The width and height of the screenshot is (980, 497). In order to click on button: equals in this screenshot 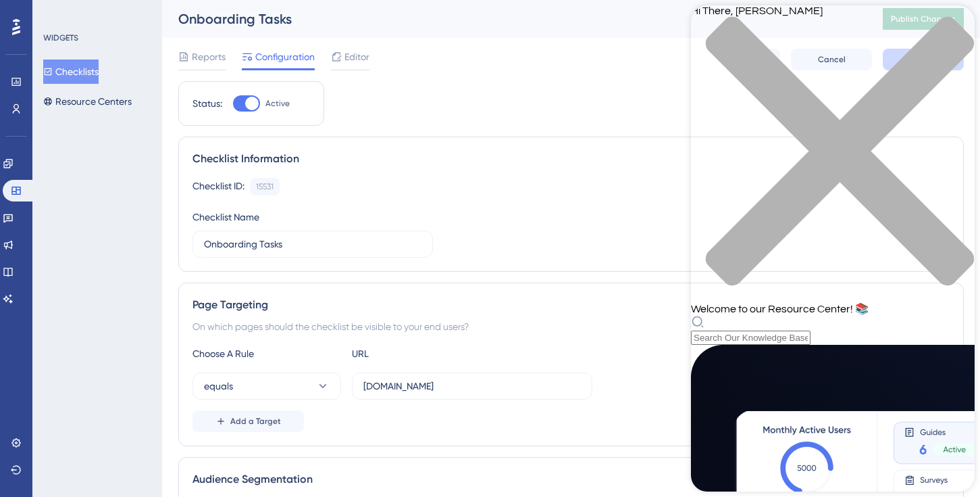, I will do `click(267, 386)`.